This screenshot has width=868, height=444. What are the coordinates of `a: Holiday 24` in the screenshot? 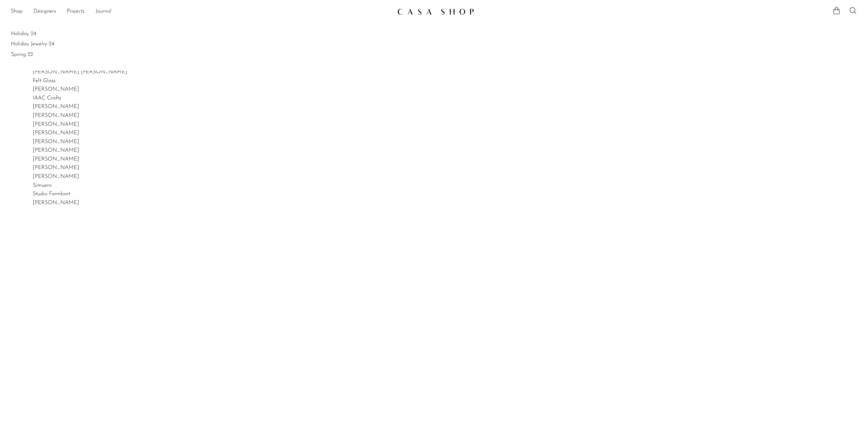 It's located at (434, 34).